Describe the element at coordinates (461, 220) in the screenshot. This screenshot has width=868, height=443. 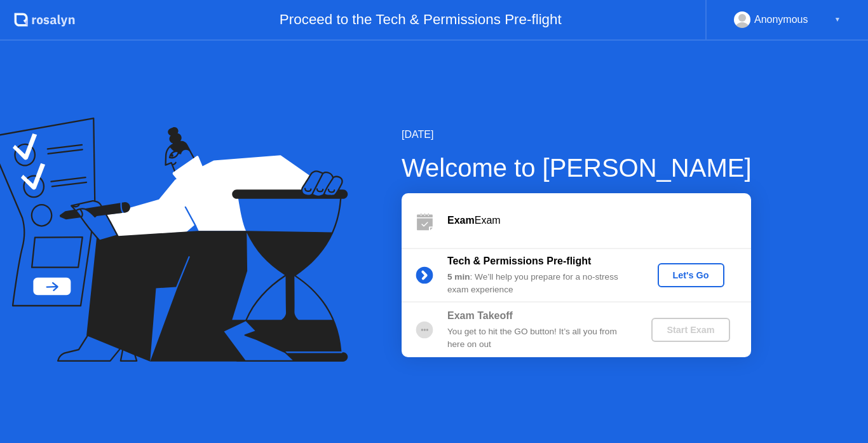
I see `b: Exam` at that location.